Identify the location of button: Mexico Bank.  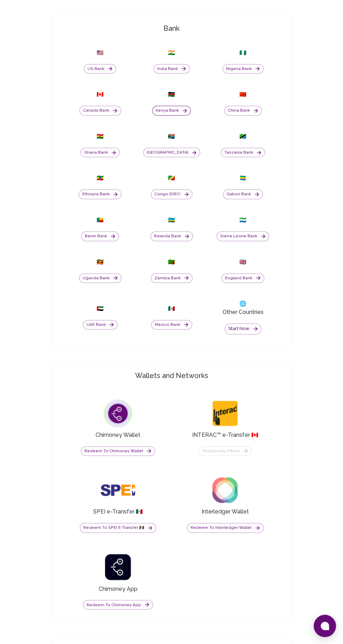
(172, 325).